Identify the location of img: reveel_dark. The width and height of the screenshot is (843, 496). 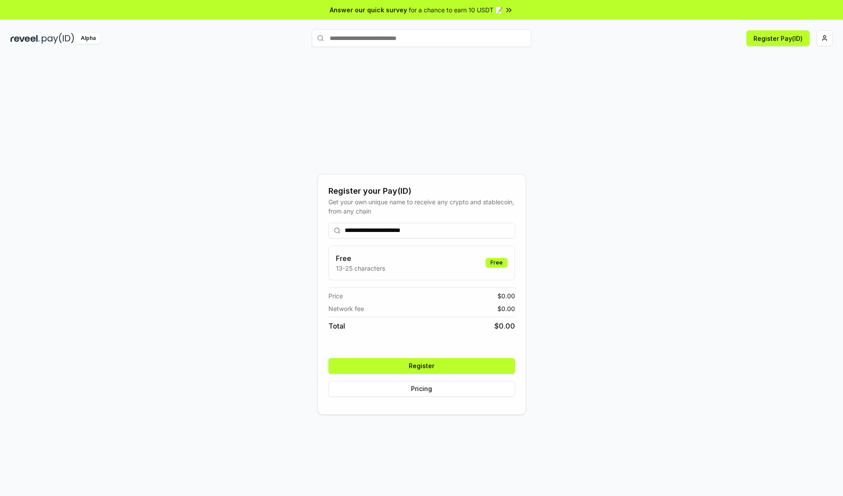
(25, 38).